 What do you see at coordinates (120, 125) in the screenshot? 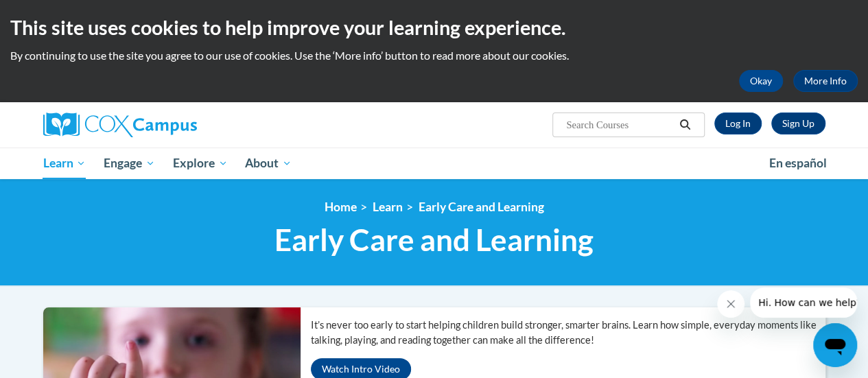
I see `img: Cox Campus` at bounding box center [120, 125].